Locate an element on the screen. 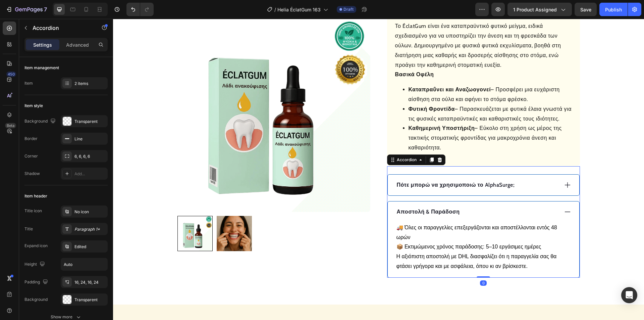 This screenshot has height=320, width=644. div: Padding is located at coordinates (37, 282).